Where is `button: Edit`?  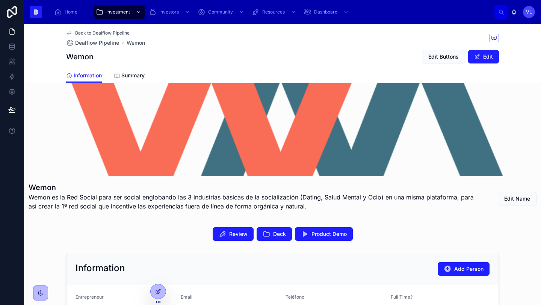
button: Edit is located at coordinates (483, 57).